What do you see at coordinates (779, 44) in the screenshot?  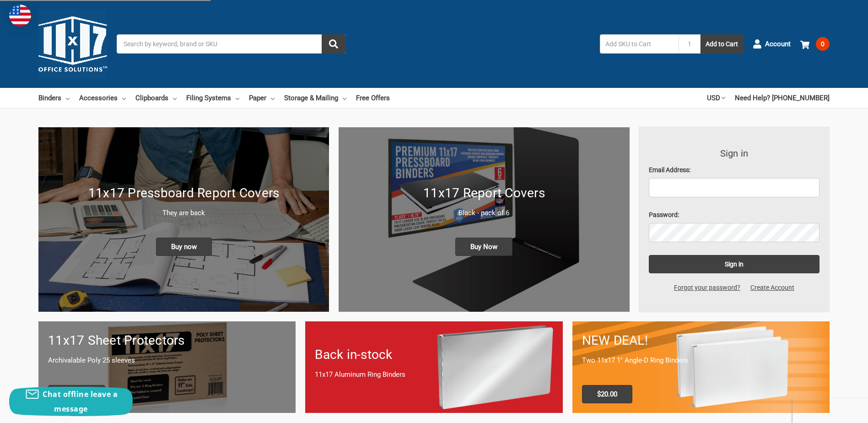 I see `span: Account` at bounding box center [779, 44].